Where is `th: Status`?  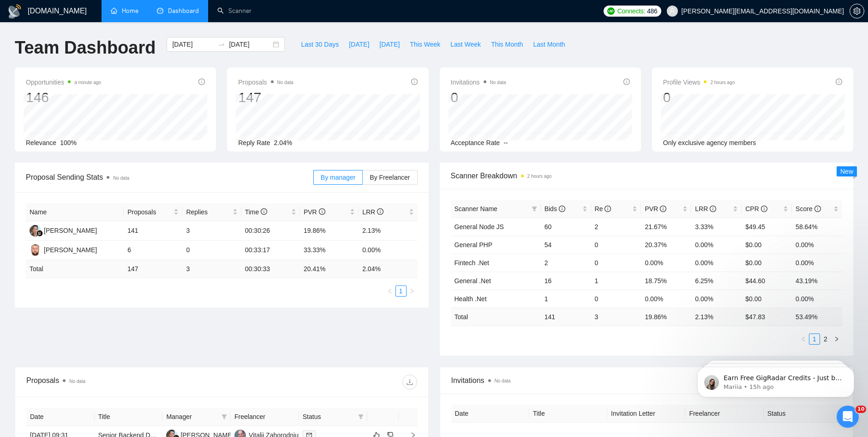
th: Status is located at coordinates (802, 413).